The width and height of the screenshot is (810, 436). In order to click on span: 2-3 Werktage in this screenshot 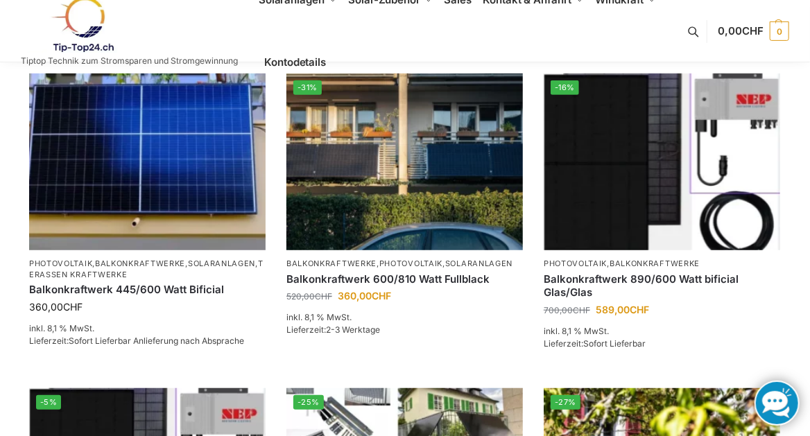, I will do `click(353, 330)`.